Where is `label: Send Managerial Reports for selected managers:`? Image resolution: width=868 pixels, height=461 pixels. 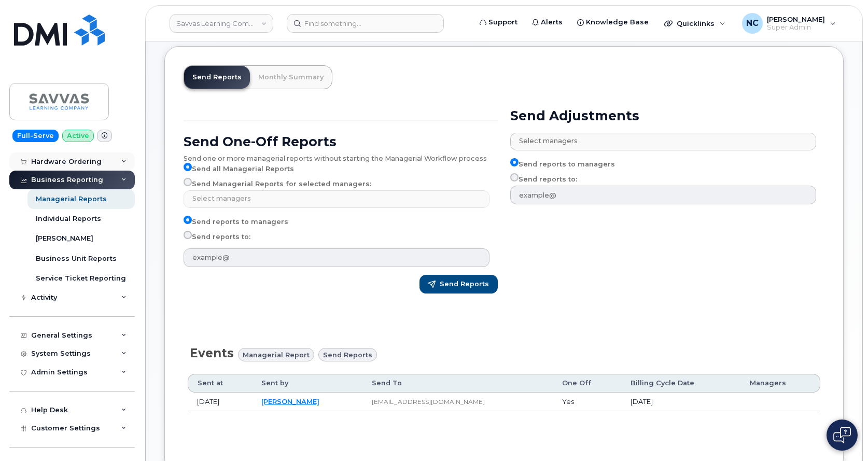 label: Send Managerial Reports for selected managers: is located at coordinates (278, 184).